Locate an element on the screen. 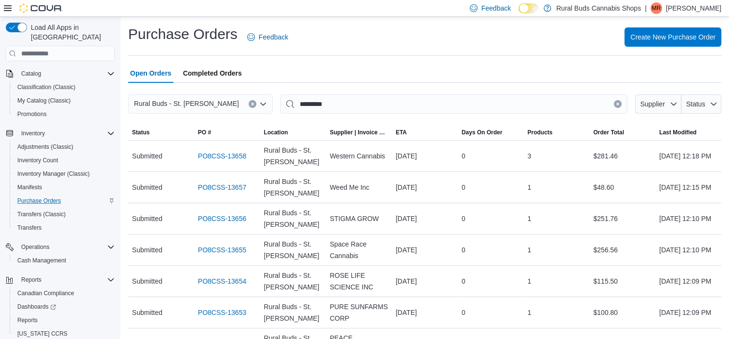  a: Feedback is located at coordinates (267, 37).